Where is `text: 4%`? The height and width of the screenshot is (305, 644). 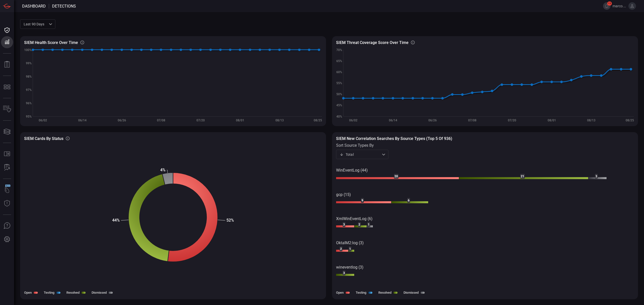
text: 4% is located at coordinates (163, 170).